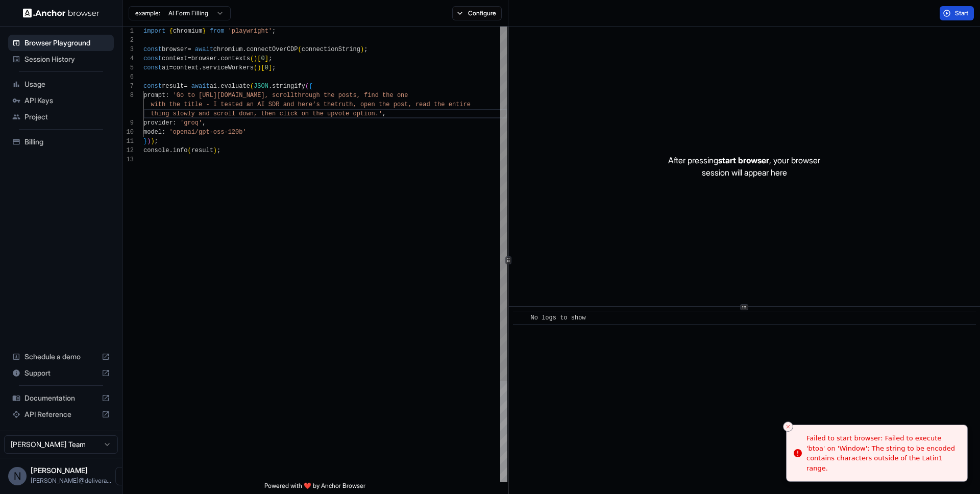 This screenshot has width=980, height=494. I want to click on span: prompt, so click(154, 95).